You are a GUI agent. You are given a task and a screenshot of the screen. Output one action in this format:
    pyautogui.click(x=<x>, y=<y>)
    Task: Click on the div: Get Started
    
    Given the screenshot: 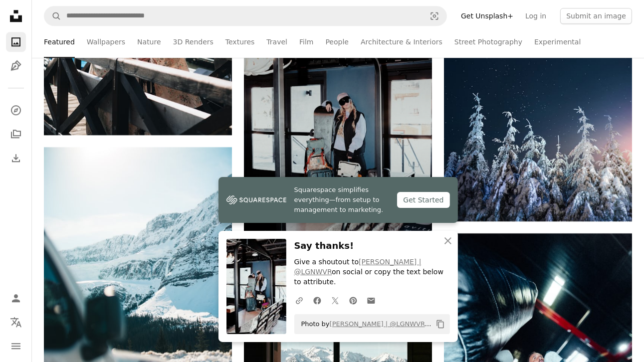 What is the action you would take?
    pyautogui.click(x=423, y=200)
    